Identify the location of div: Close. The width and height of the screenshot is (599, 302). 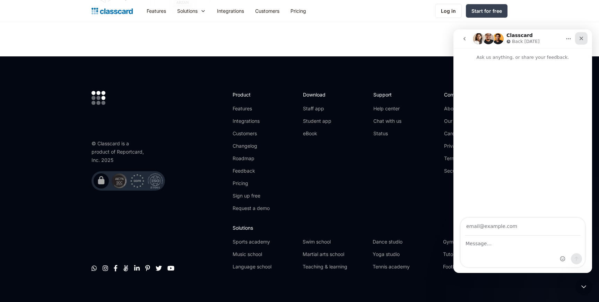
(128, 9).